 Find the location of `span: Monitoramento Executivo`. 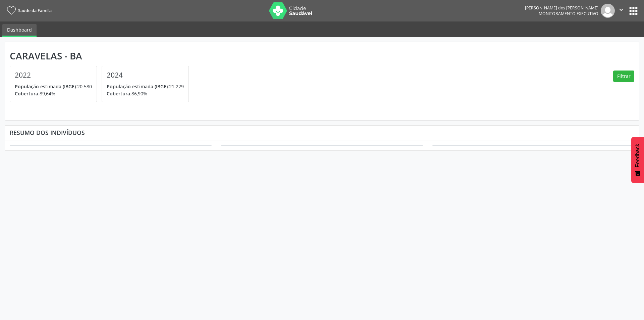

span: Monitoramento Executivo is located at coordinates (568, 14).